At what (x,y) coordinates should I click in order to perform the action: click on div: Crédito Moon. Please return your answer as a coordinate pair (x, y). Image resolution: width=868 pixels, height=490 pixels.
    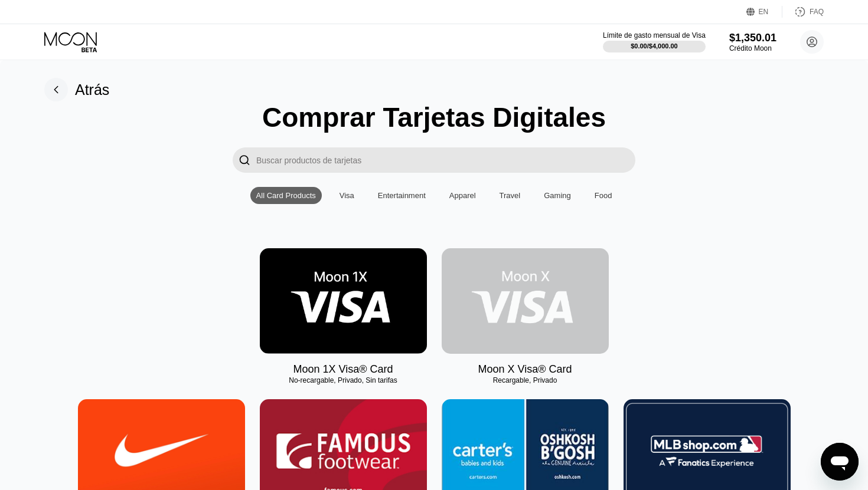
    Looking at the image, I should click on (752, 49).